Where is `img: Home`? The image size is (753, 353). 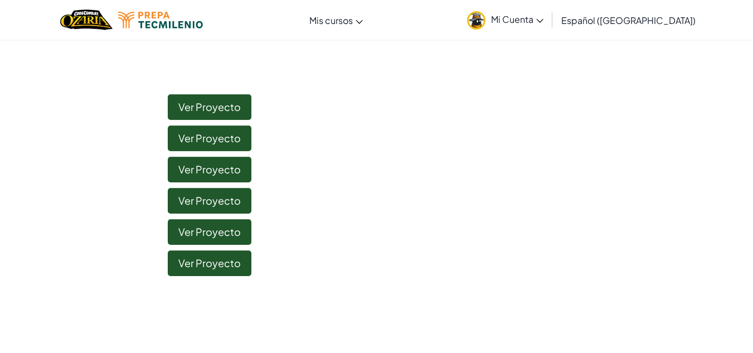 img: Home is located at coordinates (86, 19).